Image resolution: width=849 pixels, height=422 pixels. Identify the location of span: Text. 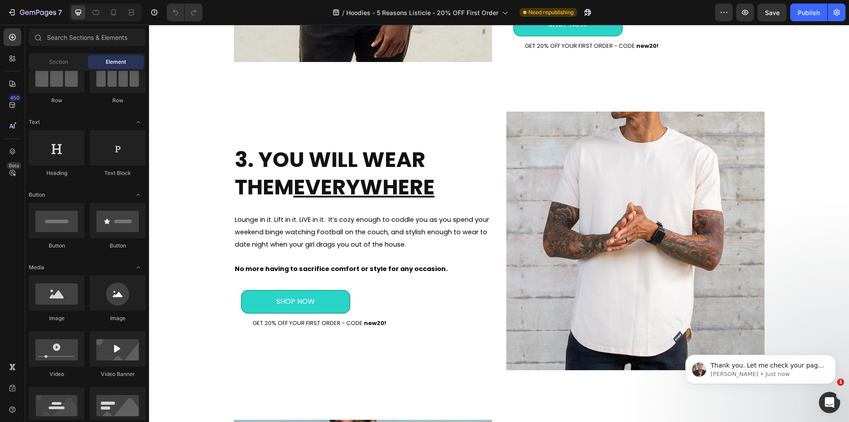
(34, 122).